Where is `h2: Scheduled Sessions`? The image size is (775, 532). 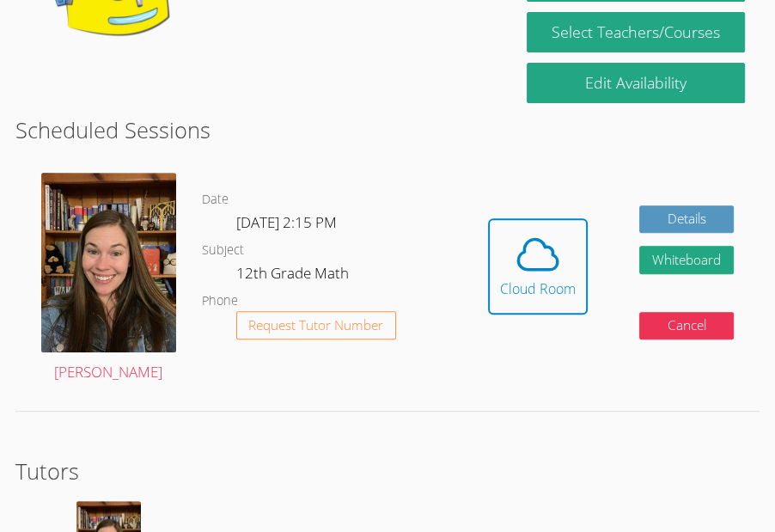 h2: Scheduled Sessions is located at coordinates (388, 130).